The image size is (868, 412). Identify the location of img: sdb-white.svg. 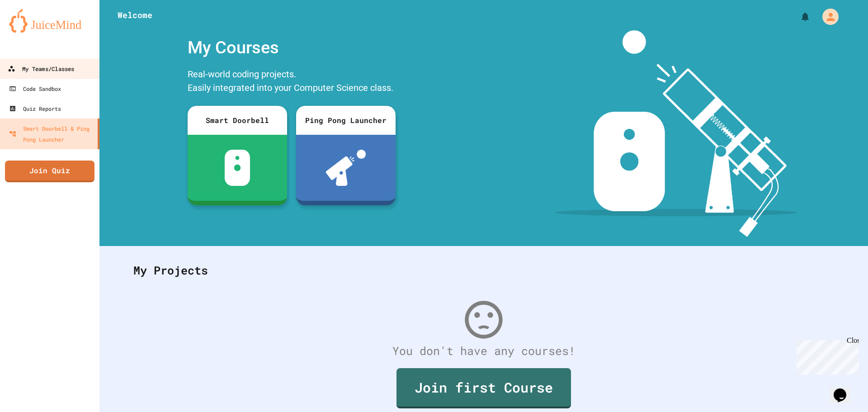
(237, 167).